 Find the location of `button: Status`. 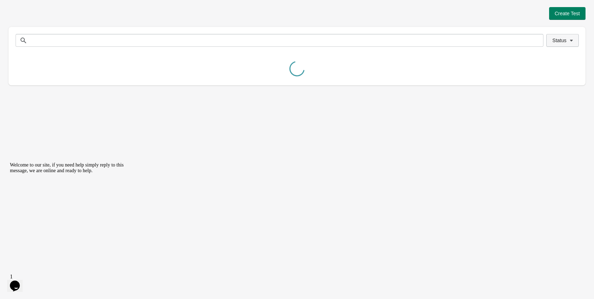

button: Status is located at coordinates (563, 40).